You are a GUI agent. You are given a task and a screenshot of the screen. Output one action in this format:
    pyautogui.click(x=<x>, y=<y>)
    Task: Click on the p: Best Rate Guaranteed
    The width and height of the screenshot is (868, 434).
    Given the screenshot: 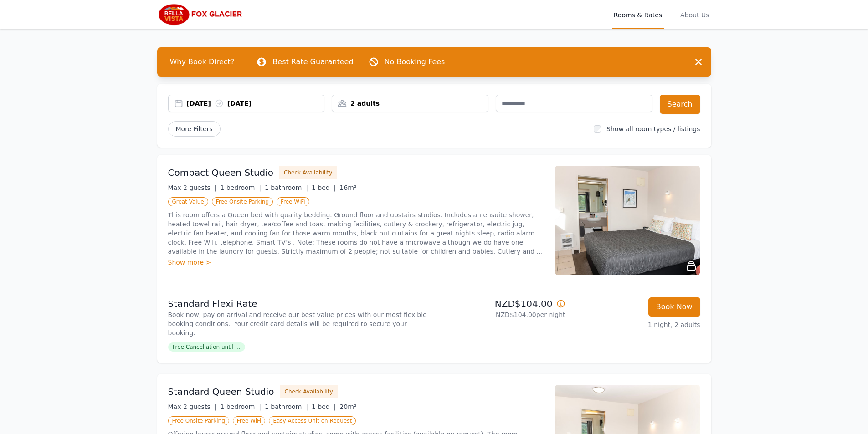 What is the action you would take?
    pyautogui.click(x=312, y=62)
    